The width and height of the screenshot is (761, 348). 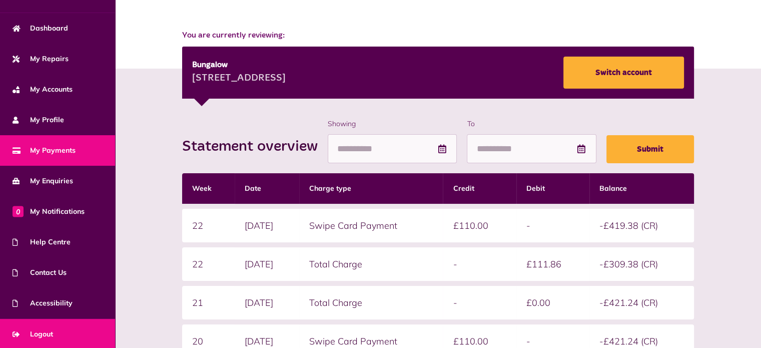 What do you see at coordinates (41, 59) in the screenshot?
I see `span: My Repairs` at bounding box center [41, 59].